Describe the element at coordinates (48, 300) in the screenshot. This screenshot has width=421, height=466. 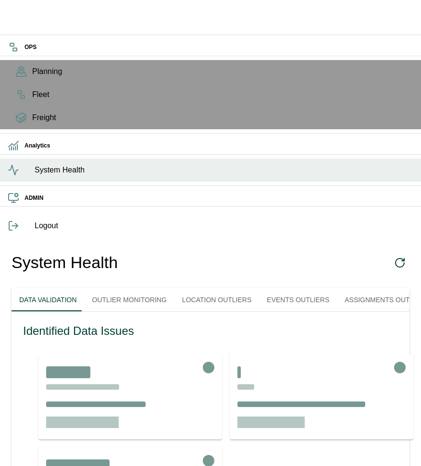
I see `button: Data Validation` at that location.